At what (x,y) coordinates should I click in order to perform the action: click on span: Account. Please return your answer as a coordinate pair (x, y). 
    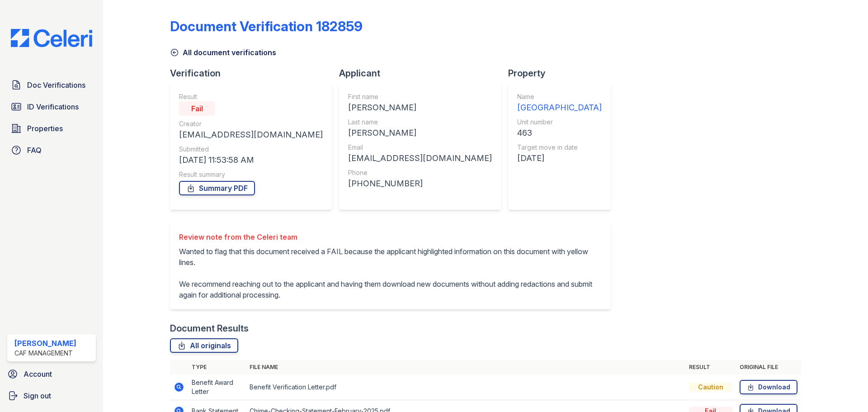
    Looking at the image, I should click on (38, 374).